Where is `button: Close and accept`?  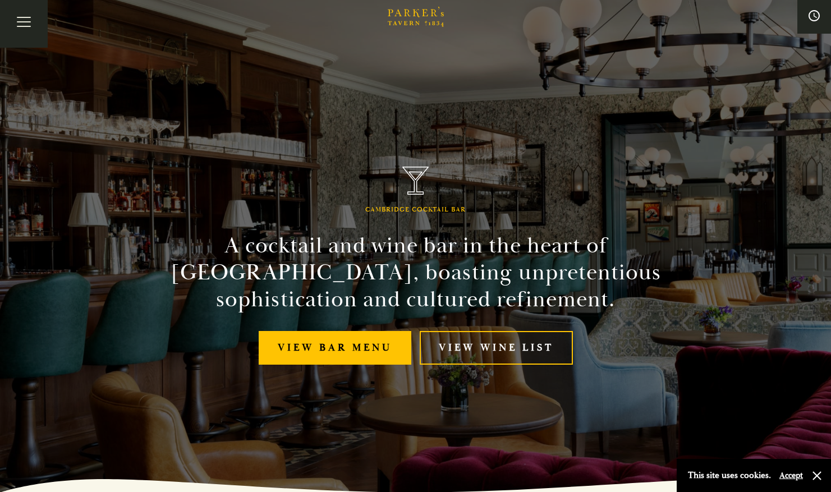
button: Close and accept is located at coordinates (817, 476).